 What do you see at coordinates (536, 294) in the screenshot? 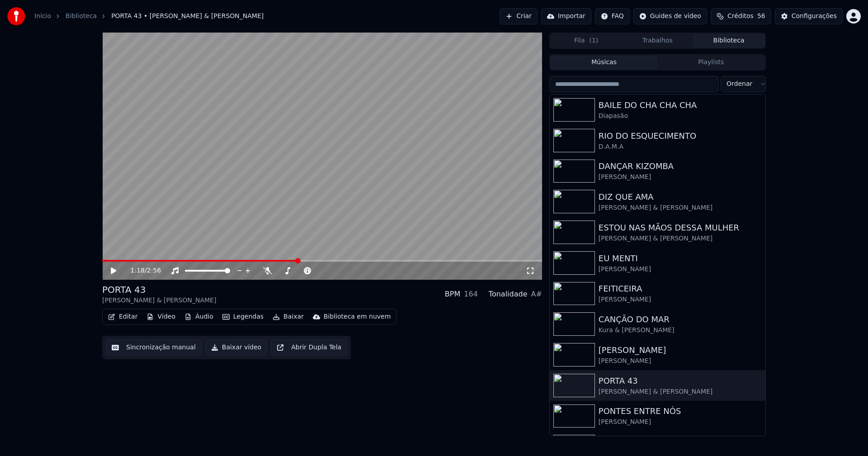
I see `div: A#` at bounding box center [536, 294].